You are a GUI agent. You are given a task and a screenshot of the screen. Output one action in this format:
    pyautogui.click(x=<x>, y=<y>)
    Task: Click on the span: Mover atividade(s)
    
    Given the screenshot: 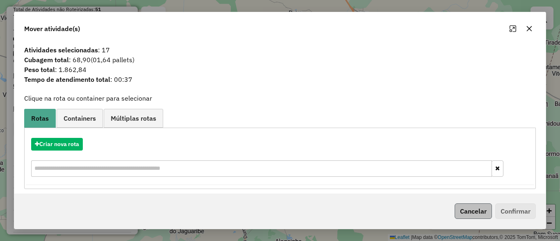 What is the action you would take?
    pyautogui.click(x=52, y=29)
    